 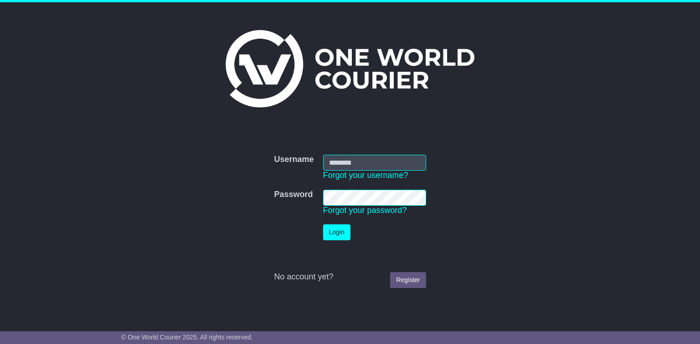 What do you see at coordinates (408, 280) in the screenshot?
I see `a: Register` at bounding box center [408, 280].